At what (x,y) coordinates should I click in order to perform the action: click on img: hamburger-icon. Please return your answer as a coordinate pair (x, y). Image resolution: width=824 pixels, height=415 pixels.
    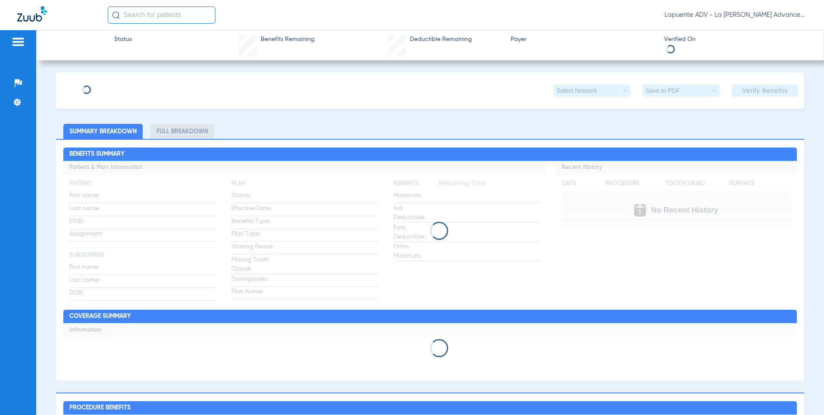
    Looking at the image, I should click on (18, 42).